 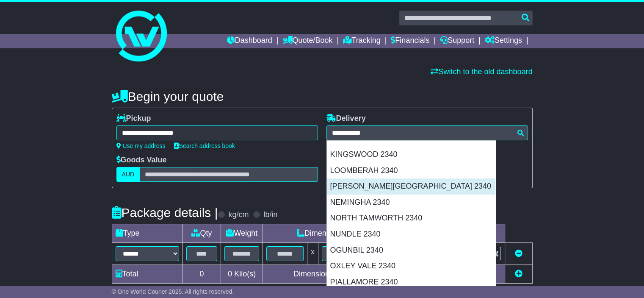 I want to click on span: 0, so click(x=230, y=274).